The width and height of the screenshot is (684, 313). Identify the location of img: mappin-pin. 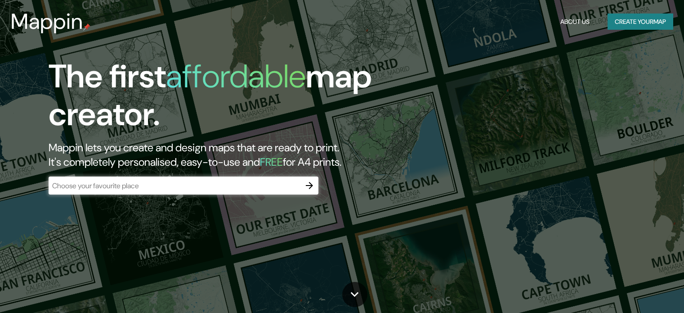
(87, 27).